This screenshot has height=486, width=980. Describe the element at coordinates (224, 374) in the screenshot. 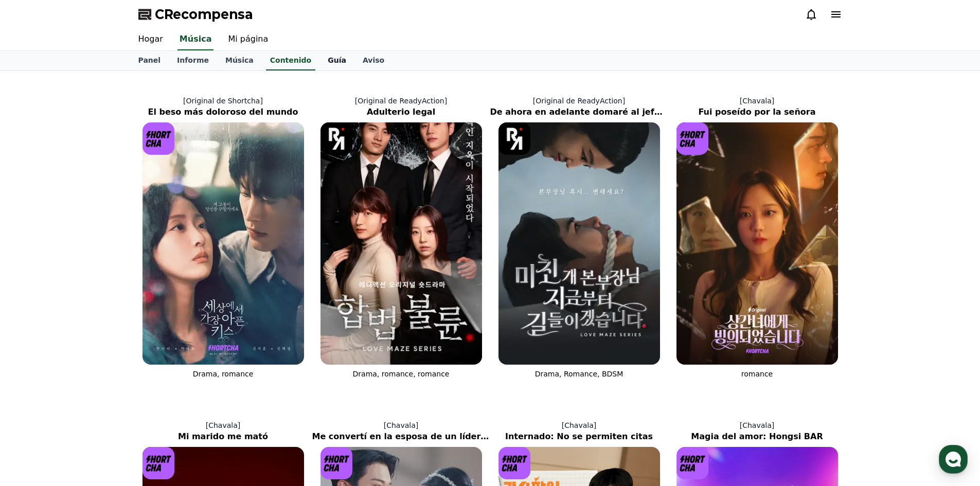

I see `font: Drama, romance` at that location.